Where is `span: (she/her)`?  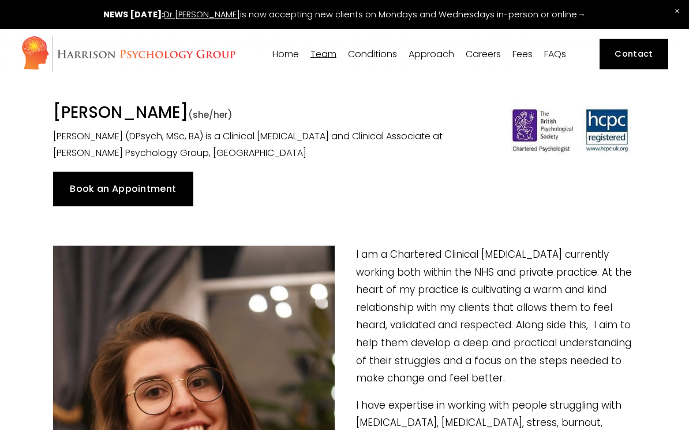
span: (she/her) is located at coordinates (210, 114).